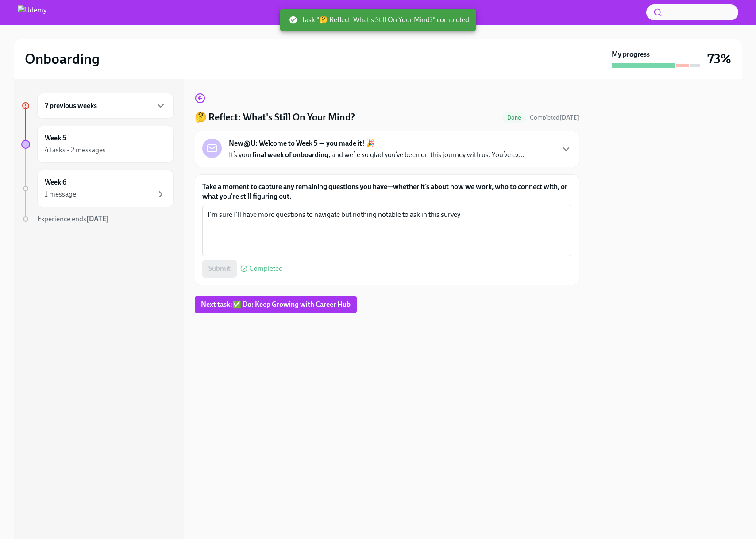 The height and width of the screenshot is (548, 756). What do you see at coordinates (55, 183) in the screenshot?
I see `h6: Week 6` at bounding box center [55, 183].